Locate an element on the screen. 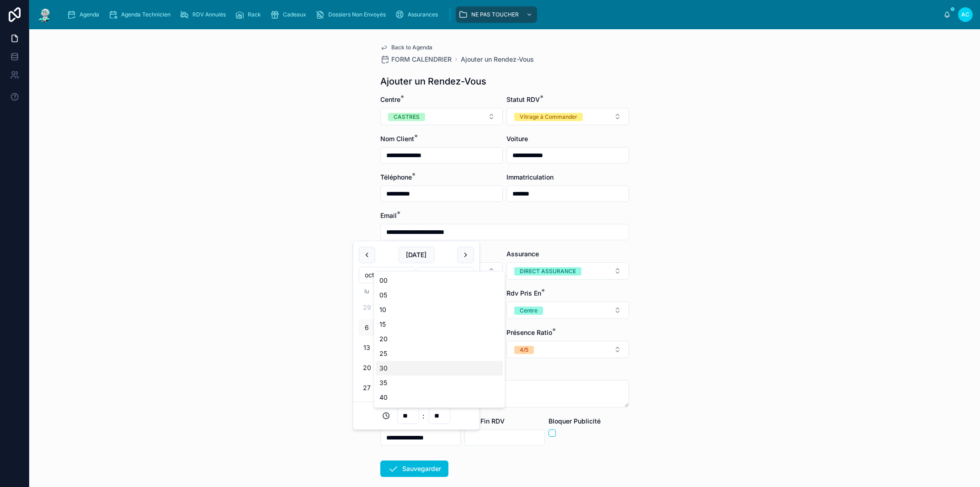  span: Immatriculation is located at coordinates (529, 177).